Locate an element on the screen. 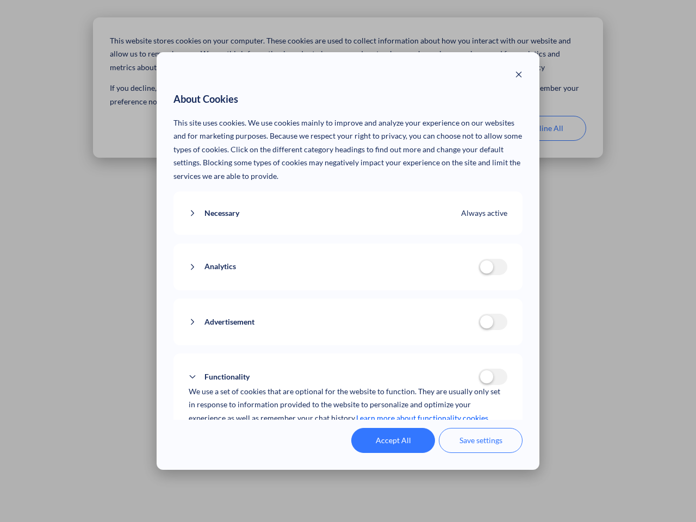  button: Analytics is located at coordinates (333, 267).